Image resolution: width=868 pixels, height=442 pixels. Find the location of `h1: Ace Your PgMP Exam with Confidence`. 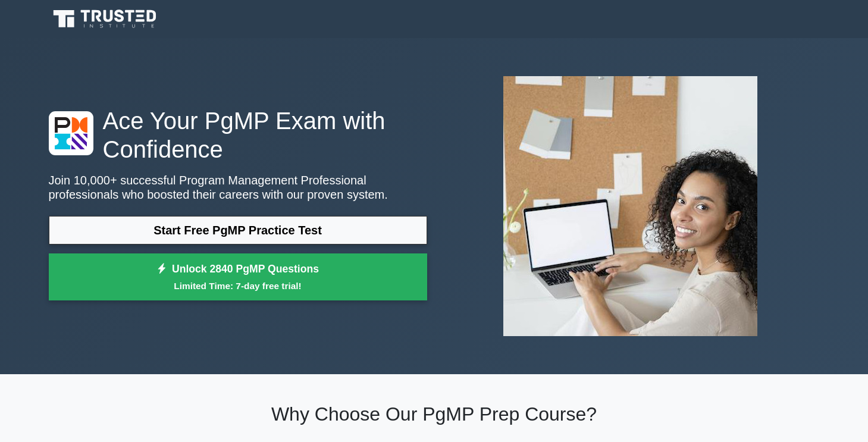

h1: Ace Your PgMP Exam with Confidence is located at coordinates (238, 135).